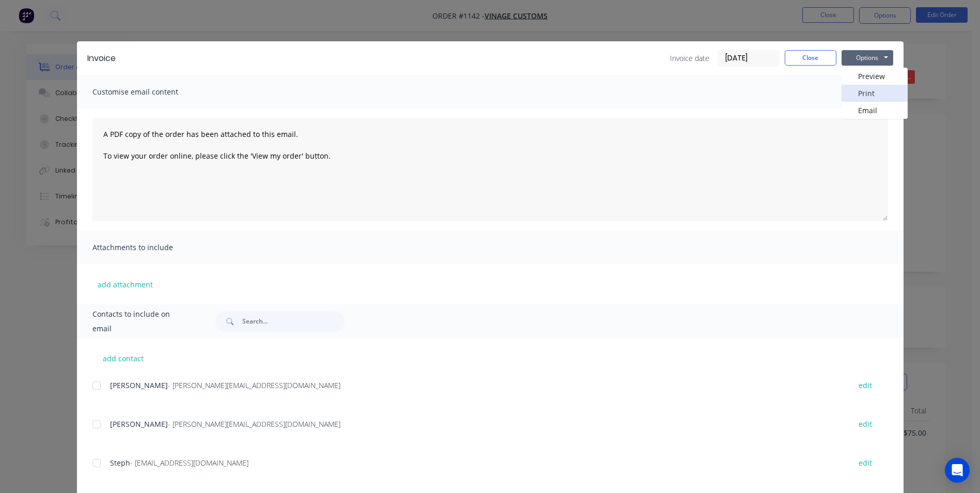 The image size is (980, 493). What do you see at coordinates (875, 93) in the screenshot?
I see `button: Print` at bounding box center [875, 93].